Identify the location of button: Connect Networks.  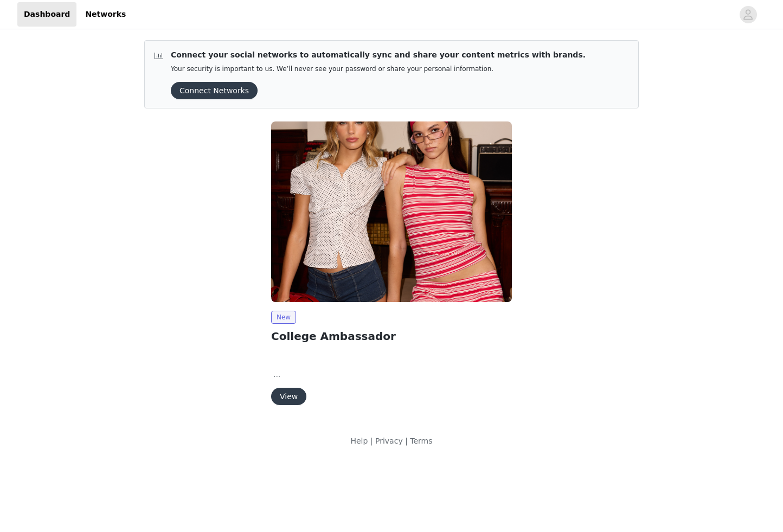
(214, 91).